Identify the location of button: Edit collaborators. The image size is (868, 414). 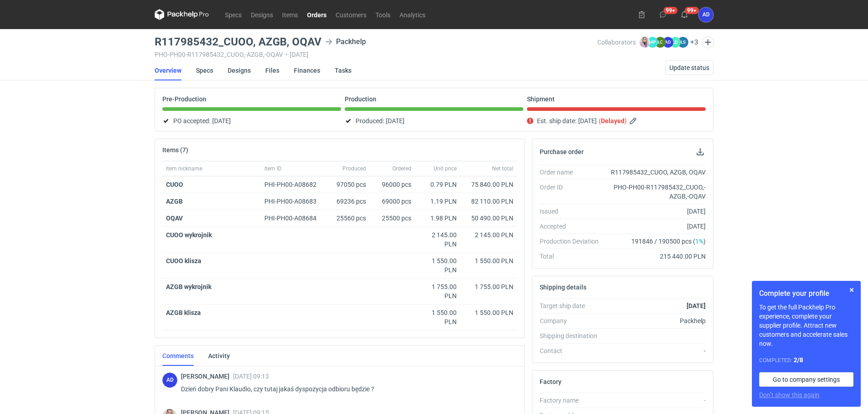
(708, 42).